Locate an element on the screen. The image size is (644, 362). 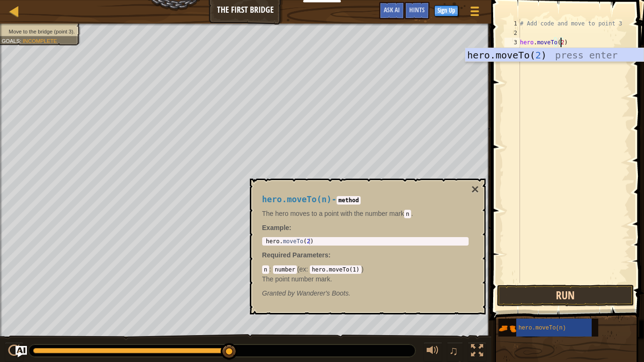
code: number is located at coordinates (285, 270).